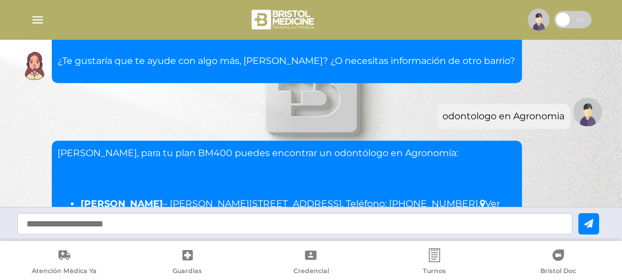 This screenshot has width=622, height=280. Describe the element at coordinates (558, 271) in the screenshot. I see `span: Bristol Doc` at that location.